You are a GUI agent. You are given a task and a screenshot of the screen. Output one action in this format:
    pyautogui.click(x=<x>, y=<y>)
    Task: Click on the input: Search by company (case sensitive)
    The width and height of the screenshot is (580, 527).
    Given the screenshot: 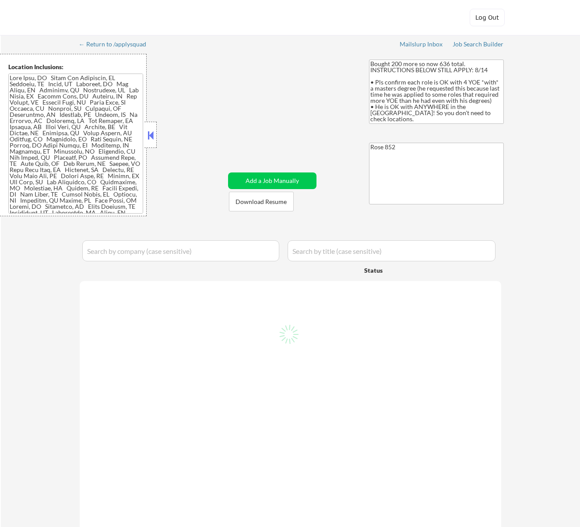 What is the action you would take?
    pyautogui.click(x=181, y=251)
    